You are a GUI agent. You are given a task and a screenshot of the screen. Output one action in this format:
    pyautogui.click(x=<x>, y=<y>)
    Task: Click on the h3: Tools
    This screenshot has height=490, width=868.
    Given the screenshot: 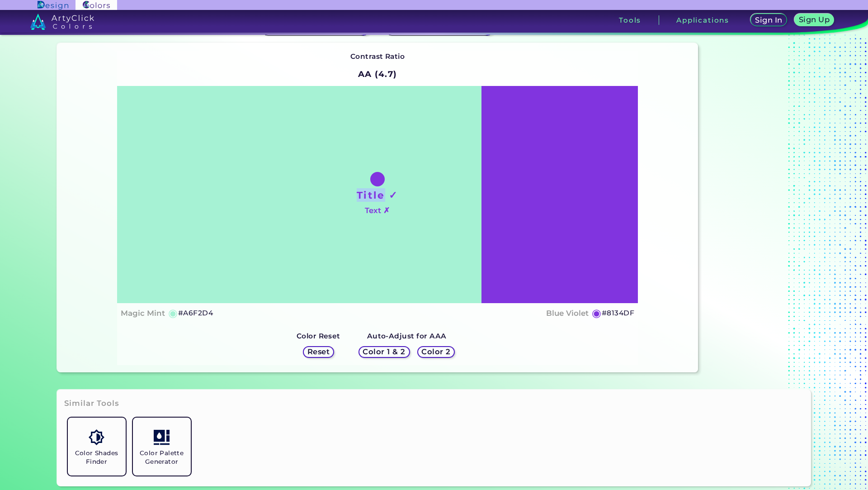 What is the action you would take?
    pyautogui.click(x=630, y=20)
    